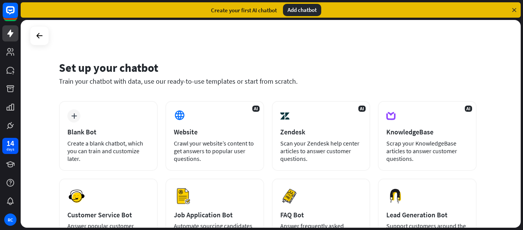 Image resolution: width=523 pixels, height=230 pixels. What do you see at coordinates (215, 214) in the screenshot?
I see `div: Job Application Bot` at bounding box center [215, 214].